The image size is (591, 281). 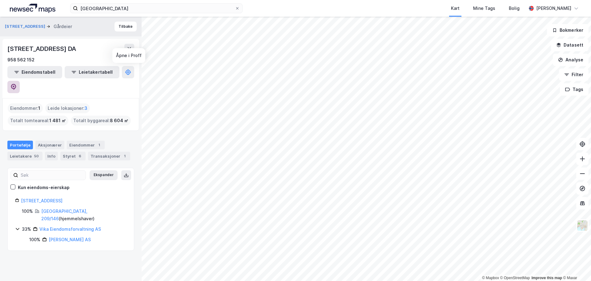 I want to click on a: Vika Eiendomsforvaltning AS, so click(x=70, y=228).